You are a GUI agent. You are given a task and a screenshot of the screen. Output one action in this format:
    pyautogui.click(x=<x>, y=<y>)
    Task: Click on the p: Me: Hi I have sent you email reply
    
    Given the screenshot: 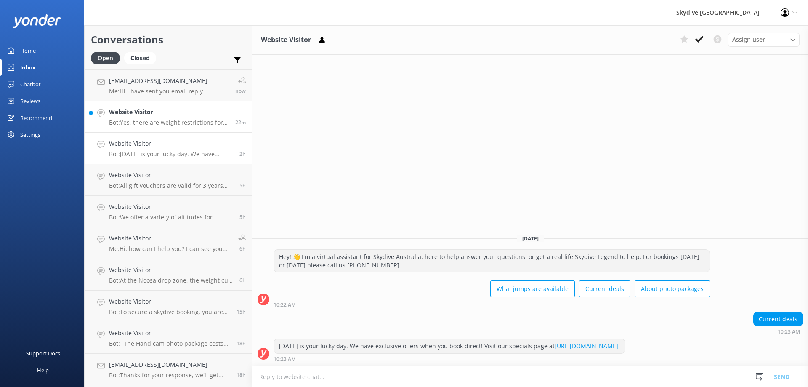 What is the action you would take?
    pyautogui.click(x=158, y=91)
    